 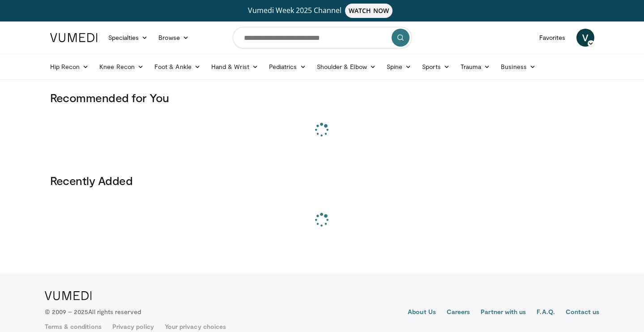 I want to click on a: About Us, so click(x=421, y=313).